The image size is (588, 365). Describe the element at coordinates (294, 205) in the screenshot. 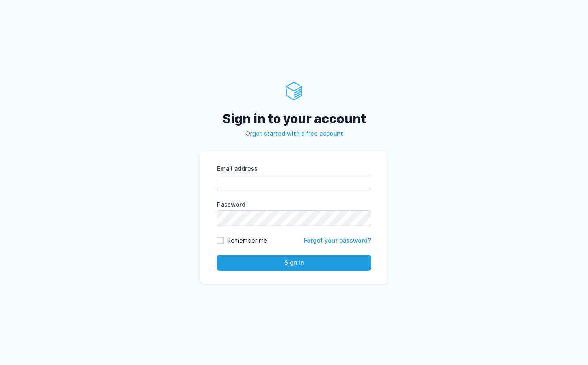

I see `label: Password` at that location.